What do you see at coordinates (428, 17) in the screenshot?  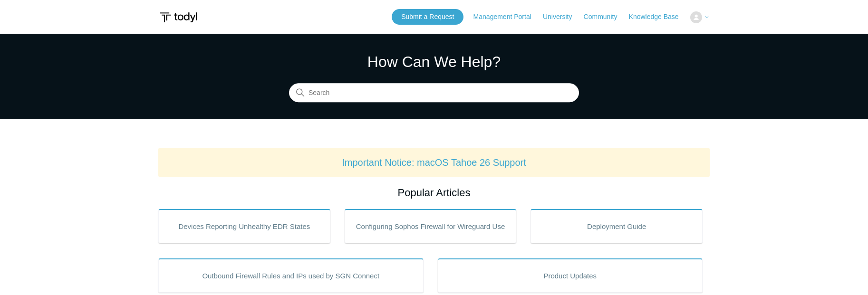 I see `a: Submit a Request` at bounding box center [428, 17].